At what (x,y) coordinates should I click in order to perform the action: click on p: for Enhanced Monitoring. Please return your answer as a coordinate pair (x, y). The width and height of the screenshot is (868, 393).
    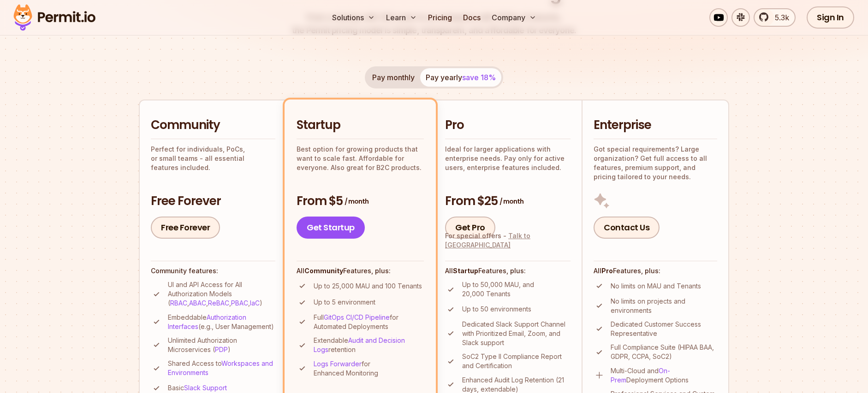
    Looking at the image, I should click on (368, 369).